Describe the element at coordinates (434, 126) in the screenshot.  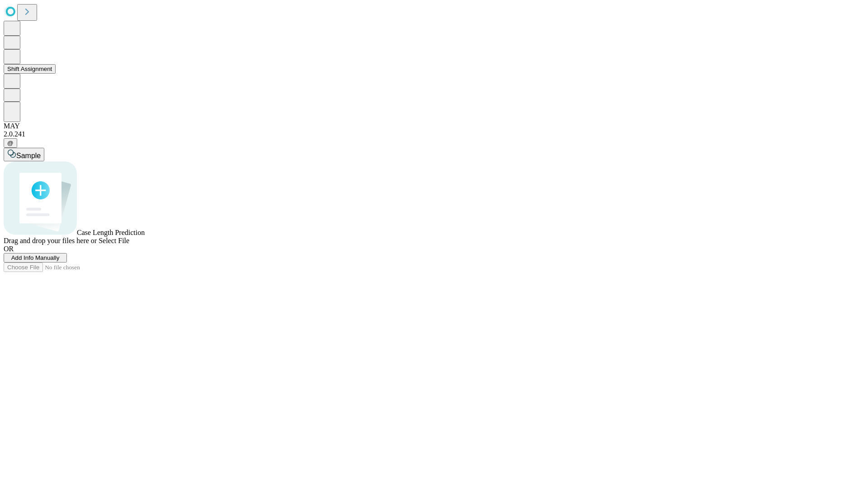
I see `div: MAY` at that location.